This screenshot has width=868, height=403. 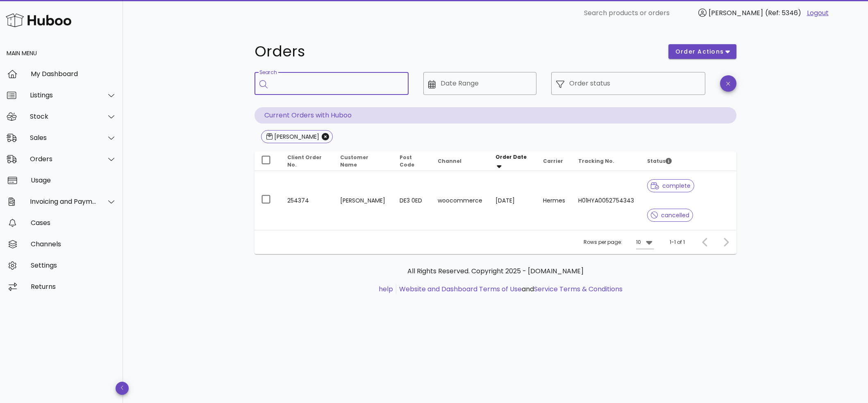 What do you see at coordinates (676, 242) in the screenshot?
I see `div: 1-1 of 1` at bounding box center [676, 242].